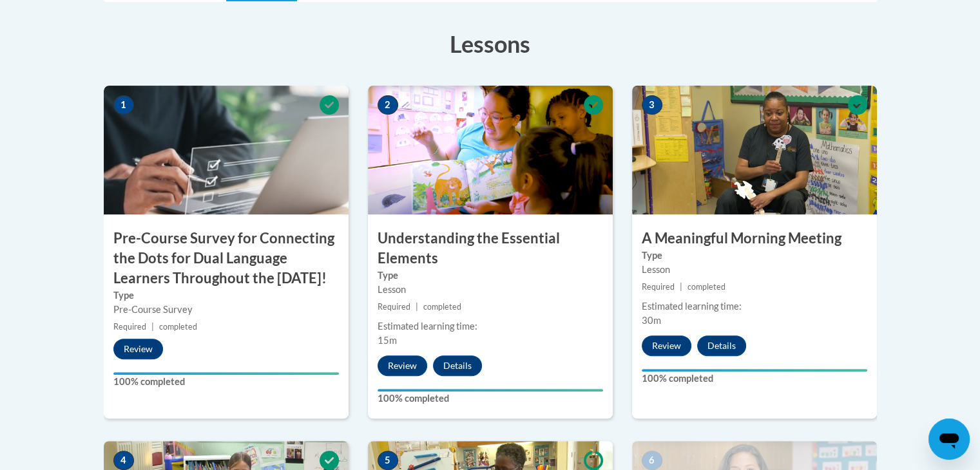  I want to click on span: 2, so click(388, 105).